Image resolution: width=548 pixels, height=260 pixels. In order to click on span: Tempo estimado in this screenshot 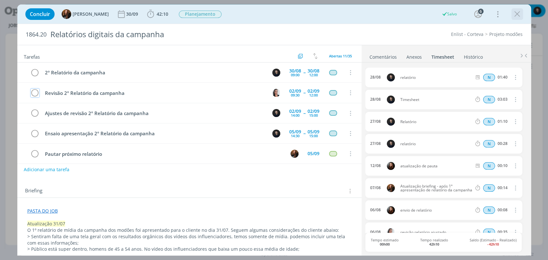, I will do `click(384, 242)`.